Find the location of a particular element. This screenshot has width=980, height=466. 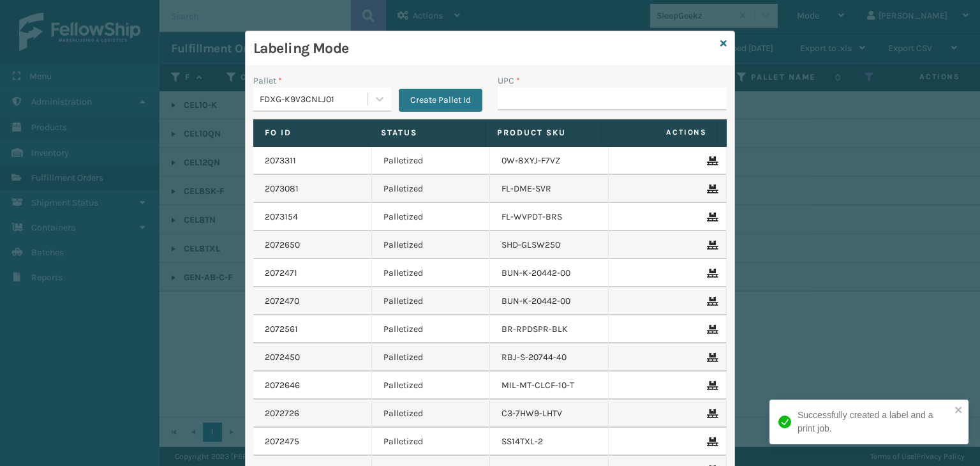

td: 0W-8XYJ-F7VZ is located at coordinates (549, 161).